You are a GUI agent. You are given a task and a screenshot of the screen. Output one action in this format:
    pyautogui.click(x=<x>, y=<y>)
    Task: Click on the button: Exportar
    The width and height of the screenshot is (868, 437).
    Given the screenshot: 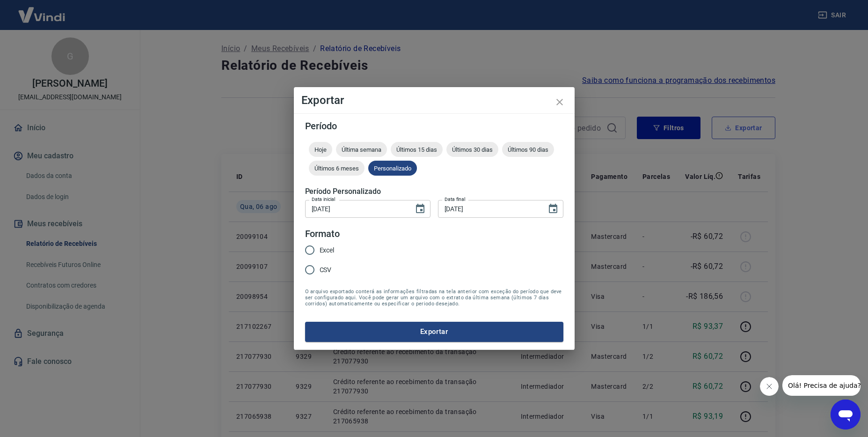 What is the action you would take?
    pyautogui.click(x=434, y=331)
    